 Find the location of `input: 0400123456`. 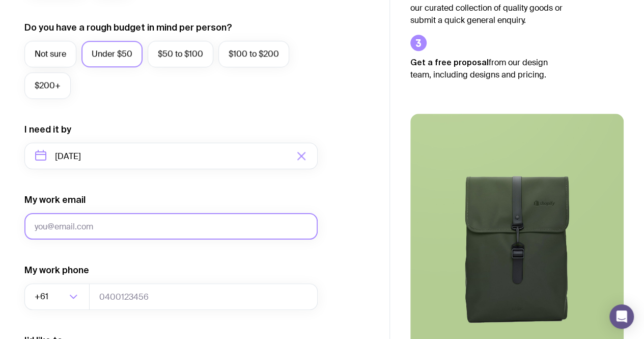

input: 0400123456 is located at coordinates (203, 297).